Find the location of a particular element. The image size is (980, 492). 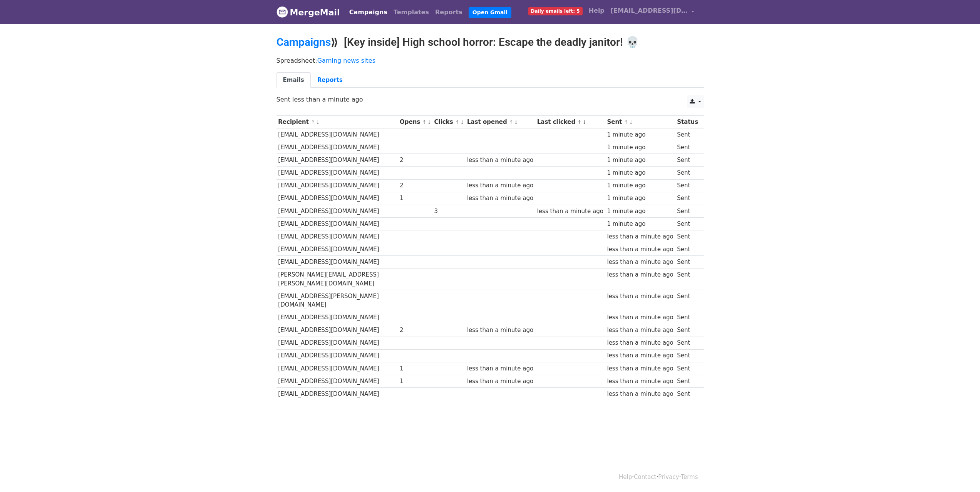

img: MergeMail logo is located at coordinates (282, 12).